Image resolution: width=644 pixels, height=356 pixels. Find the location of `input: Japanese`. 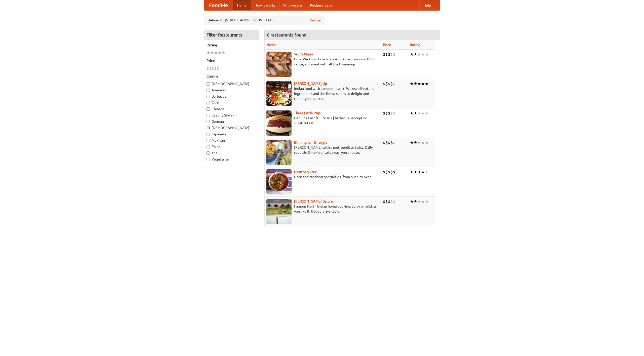

input: Japanese is located at coordinates (208, 134).